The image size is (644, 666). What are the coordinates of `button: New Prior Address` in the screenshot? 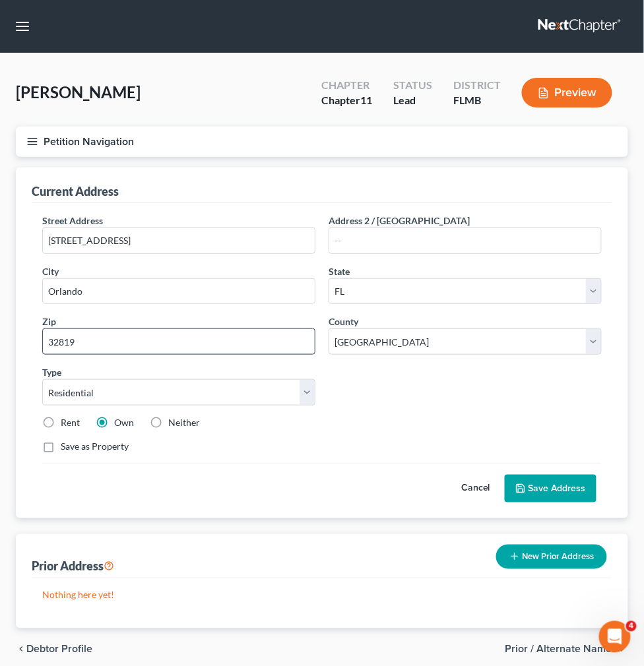 It's located at (551, 556).